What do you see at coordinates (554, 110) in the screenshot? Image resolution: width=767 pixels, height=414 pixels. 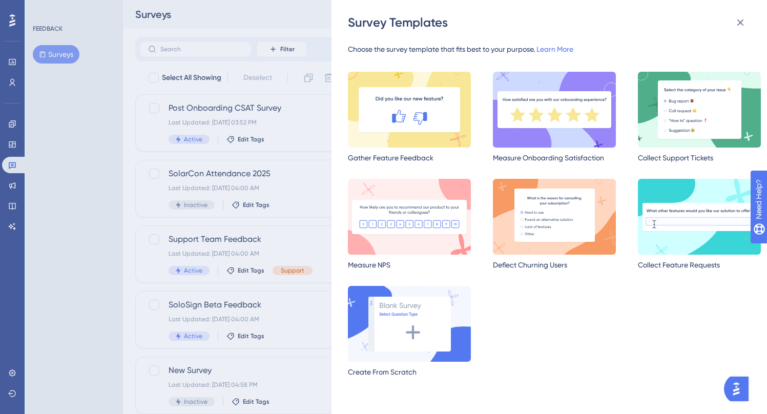 I see `img: satisfaction` at bounding box center [554, 110].